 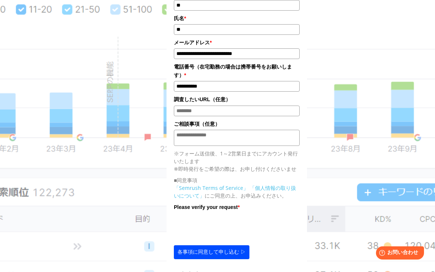 What do you see at coordinates (237, 43) in the screenshot?
I see `label: メールアドレス` at bounding box center [237, 43].